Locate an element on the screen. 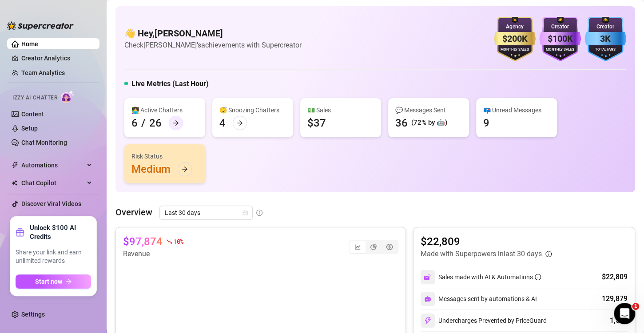 The width and height of the screenshot is (644, 333). img: blue-badge-DgoSNQY1.svg is located at coordinates (605, 39).